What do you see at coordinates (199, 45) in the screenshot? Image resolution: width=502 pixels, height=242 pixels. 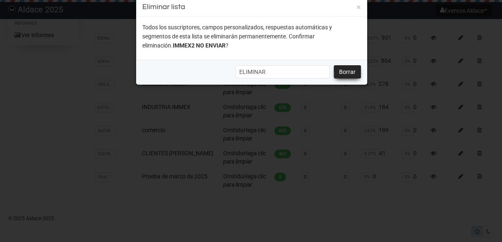 I see `font: IMMEX2 NO ENVIAR` at bounding box center [199, 45].